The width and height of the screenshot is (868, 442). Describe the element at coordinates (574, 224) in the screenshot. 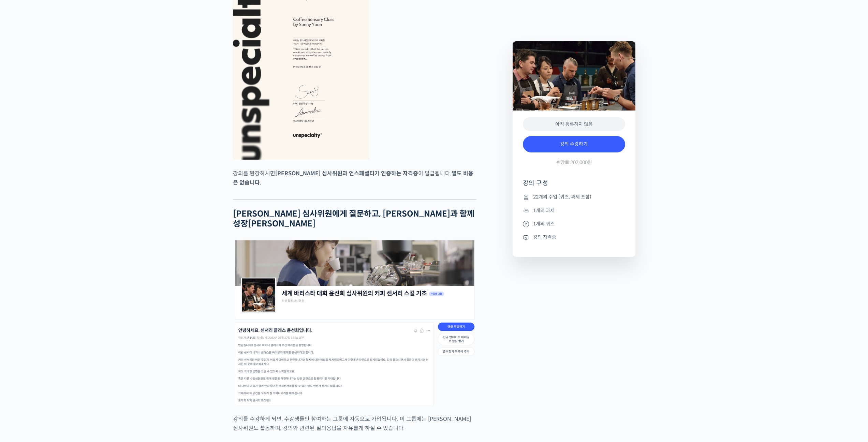

I see `li: 1개의 퀴즈` at that location.